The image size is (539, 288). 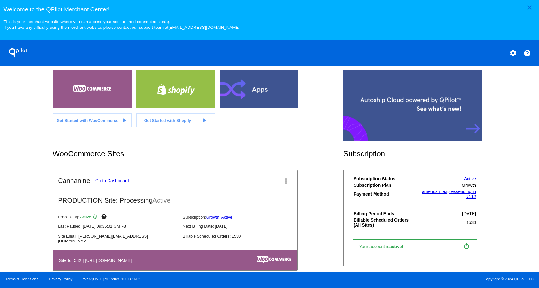 What do you see at coordinates (269, 9) in the screenshot?
I see `h3: Welcome to the QPilot Merchant Center!` at bounding box center [269, 9].